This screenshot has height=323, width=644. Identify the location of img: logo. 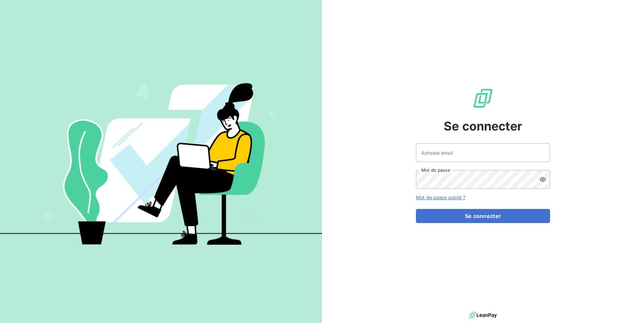
(483, 315).